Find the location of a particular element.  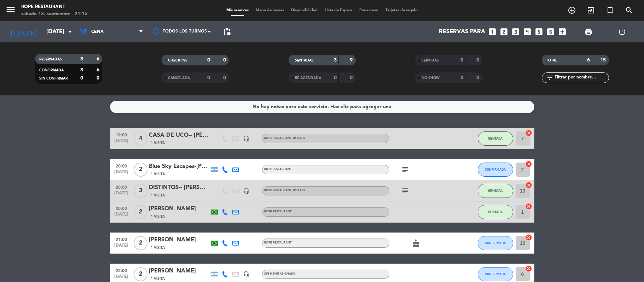

span: RE AGENDADA is located at coordinates (308, 78).